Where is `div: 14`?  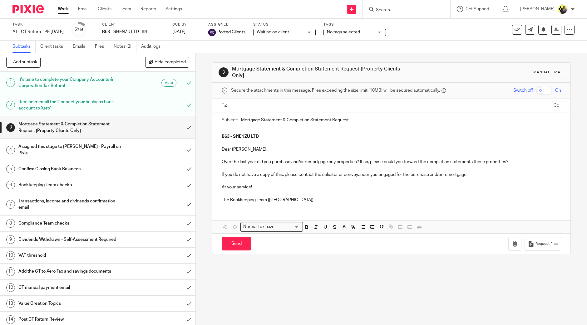
div: 14 is located at coordinates (11, 320).